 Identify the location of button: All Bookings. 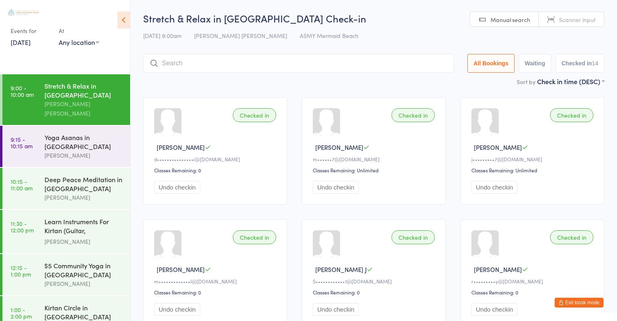
(491, 63).